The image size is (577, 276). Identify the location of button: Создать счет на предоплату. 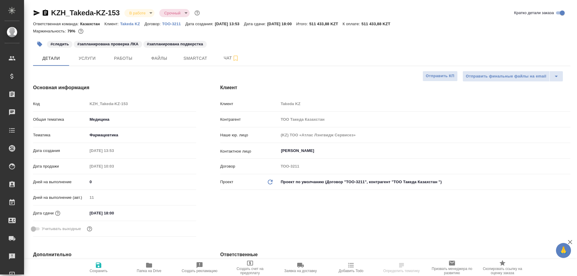
(250, 268).